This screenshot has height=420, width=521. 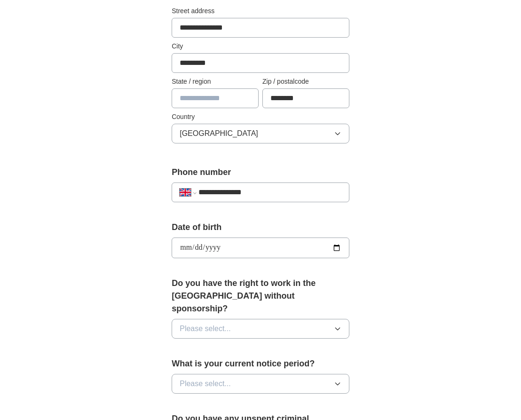 I want to click on label: Street address, so click(x=260, y=11).